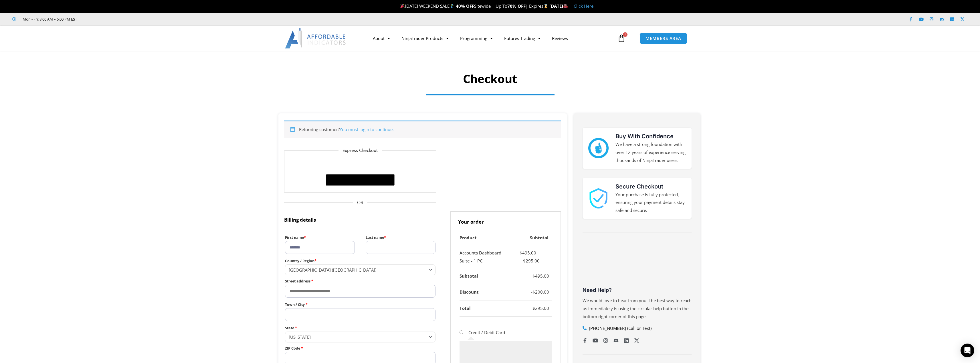  Describe the element at coordinates (637, 290) in the screenshot. I see `h3: Need Help?` at that location.